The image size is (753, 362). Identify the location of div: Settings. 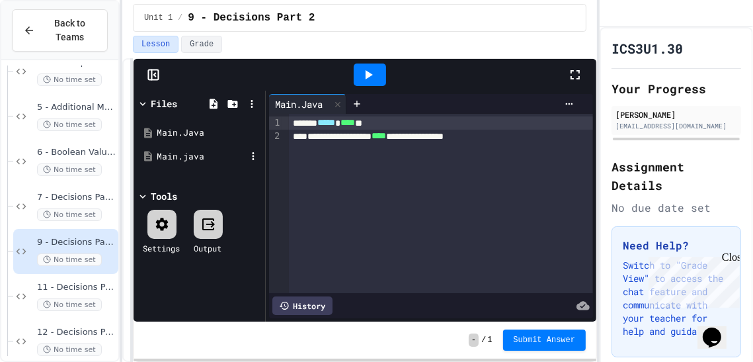
(162, 248).